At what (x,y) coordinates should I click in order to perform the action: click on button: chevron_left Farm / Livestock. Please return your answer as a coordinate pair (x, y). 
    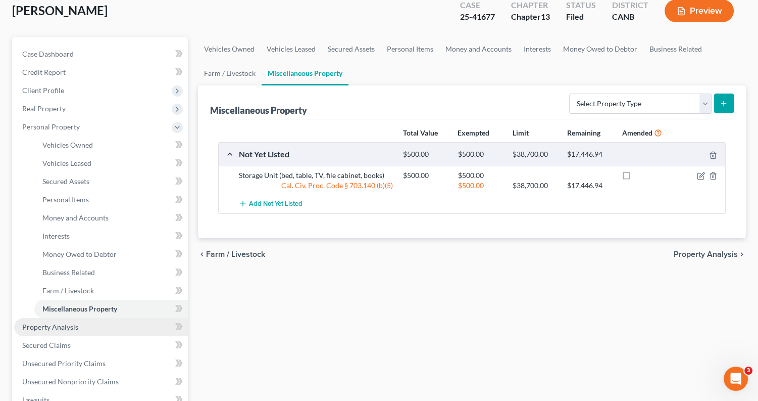
    Looking at the image, I should click on (231, 254).